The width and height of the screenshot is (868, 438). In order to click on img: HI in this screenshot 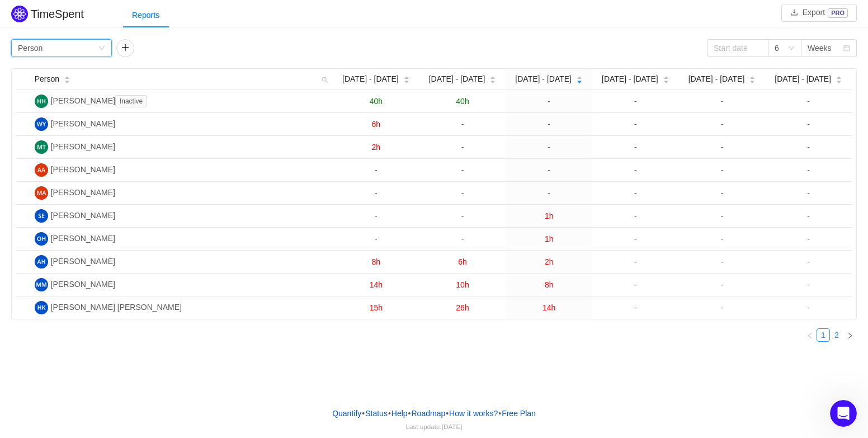, I will do `click(41, 308)`.